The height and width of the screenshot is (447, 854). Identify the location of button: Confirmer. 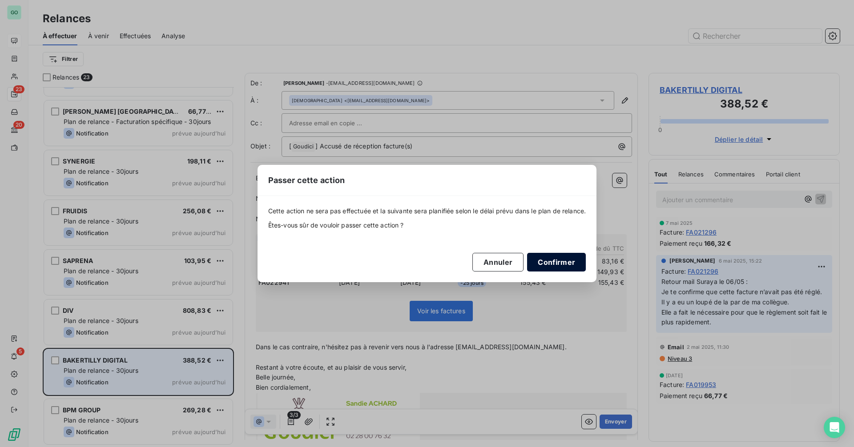
(556, 262).